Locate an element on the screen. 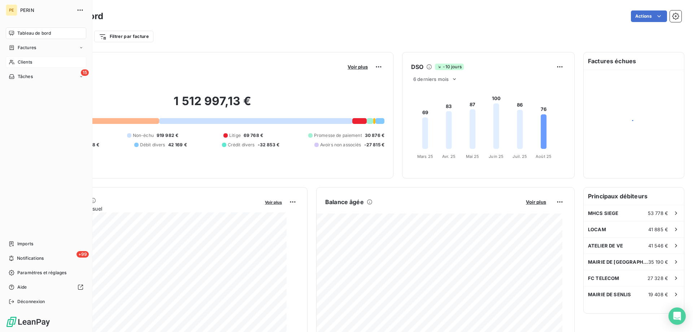 The image size is (693, 332). span: 6 derniers mois is located at coordinates (431, 79).